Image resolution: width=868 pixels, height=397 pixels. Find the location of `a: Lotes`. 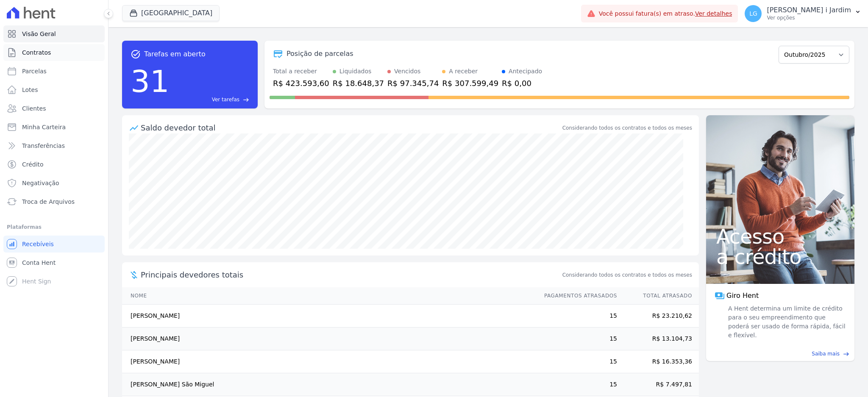

a: Lotes is located at coordinates (54, 90).